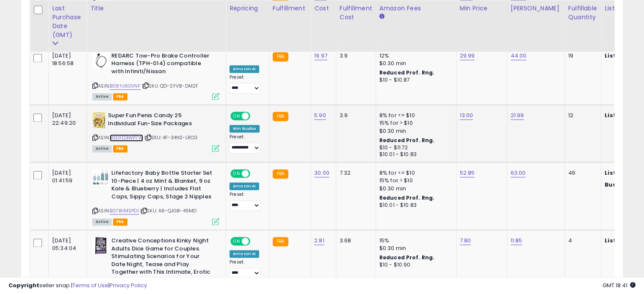 Image resolution: width=644 pixels, height=294 pixels. What do you see at coordinates (124, 211) in the screenshot?
I see `a: B07BVMSPD1` at bounding box center [124, 211].